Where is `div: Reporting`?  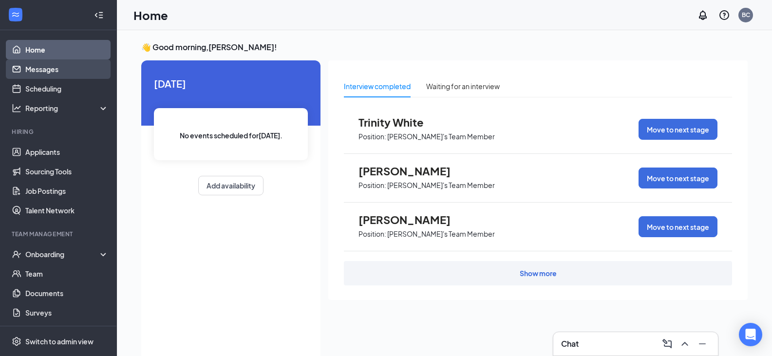
div: Reporting is located at coordinates (67, 108).